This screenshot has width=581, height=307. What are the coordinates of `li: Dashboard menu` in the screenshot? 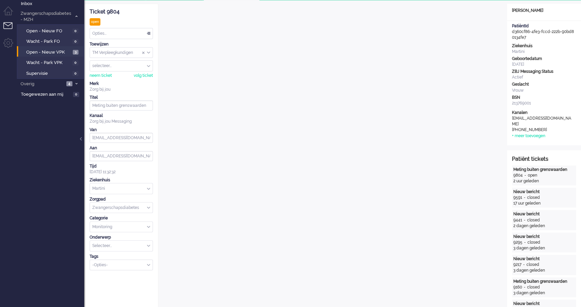 It's located at (11, 14).